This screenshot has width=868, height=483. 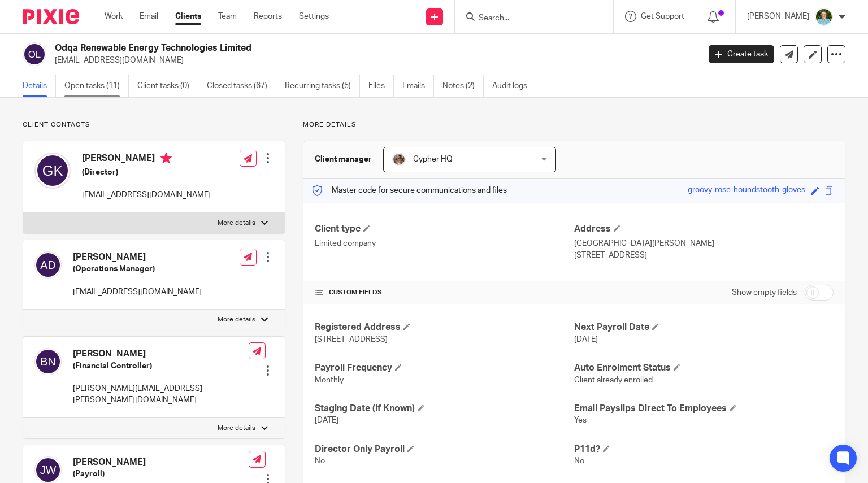 What do you see at coordinates (662, 16) in the screenshot?
I see `span: Get Support` at bounding box center [662, 16].